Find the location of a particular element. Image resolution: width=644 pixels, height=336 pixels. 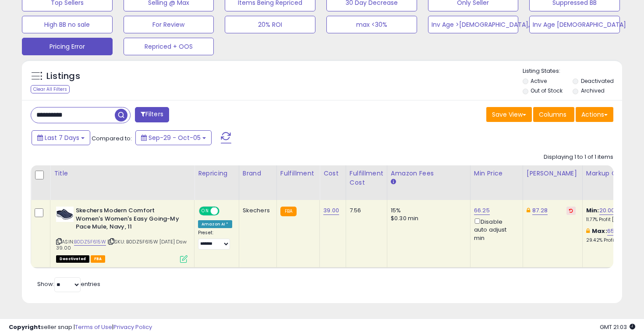

span: OFF is located at coordinates (225, 211).